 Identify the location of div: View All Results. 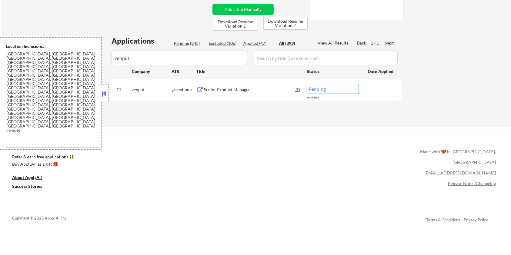
(334, 43).